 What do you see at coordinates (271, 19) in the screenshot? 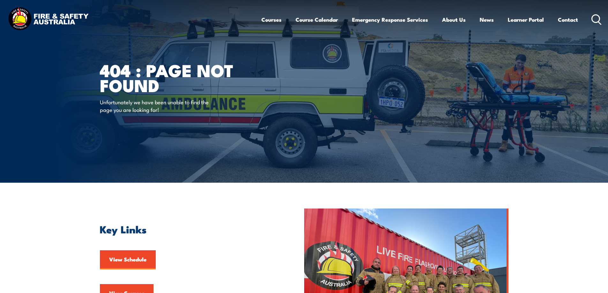
I see `a: Courses` at bounding box center [271, 19].